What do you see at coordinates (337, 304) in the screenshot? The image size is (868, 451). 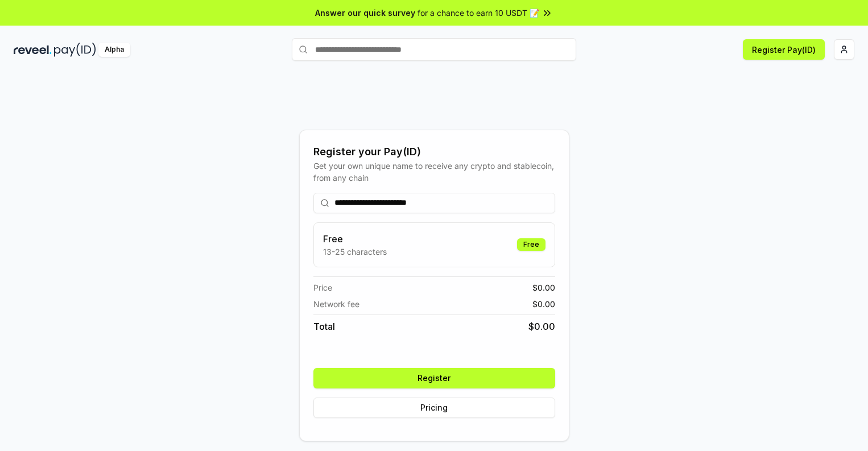 I see `span: Network fee` at bounding box center [337, 304].